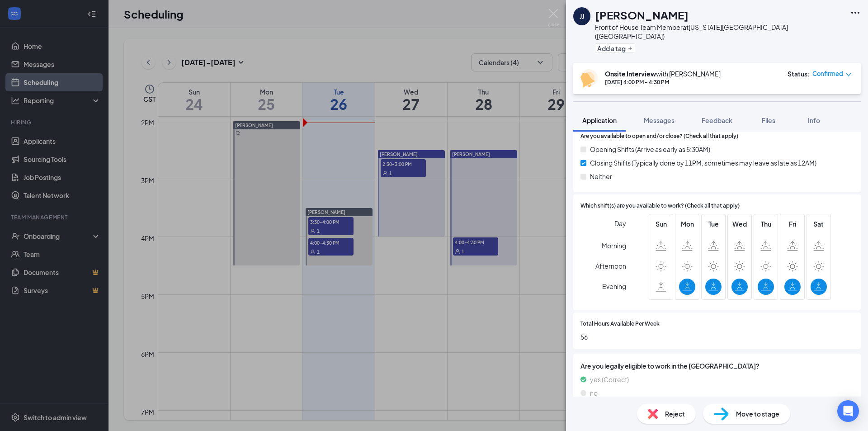 Image resolution: width=868 pixels, height=431 pixels. Describe the element at coordinates (766, 224) in the screenshot. I see `span: Thu` at that location.